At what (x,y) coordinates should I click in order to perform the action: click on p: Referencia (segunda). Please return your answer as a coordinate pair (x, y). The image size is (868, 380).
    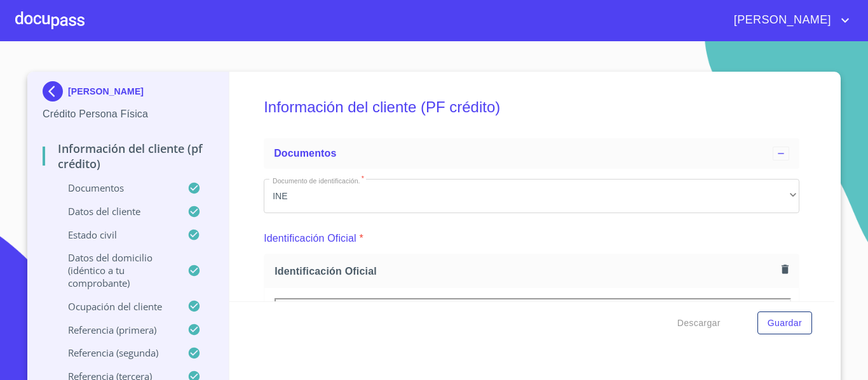
    Looking at the image, I should click on (115, 353).